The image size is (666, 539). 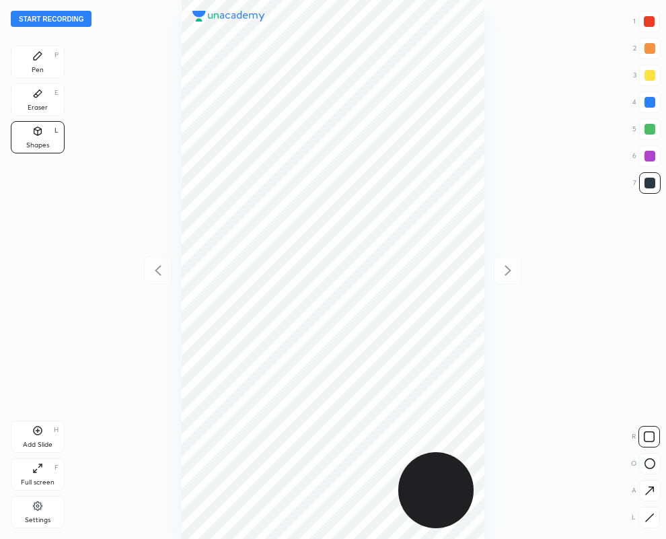 What do you see at coordinates (38, 108) in the screenshot?
I see `div: Eraser` at bounding box center [38, 108].